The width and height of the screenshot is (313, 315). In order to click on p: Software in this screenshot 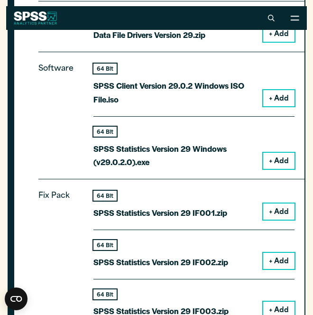, I will do `click(60, 112)`.